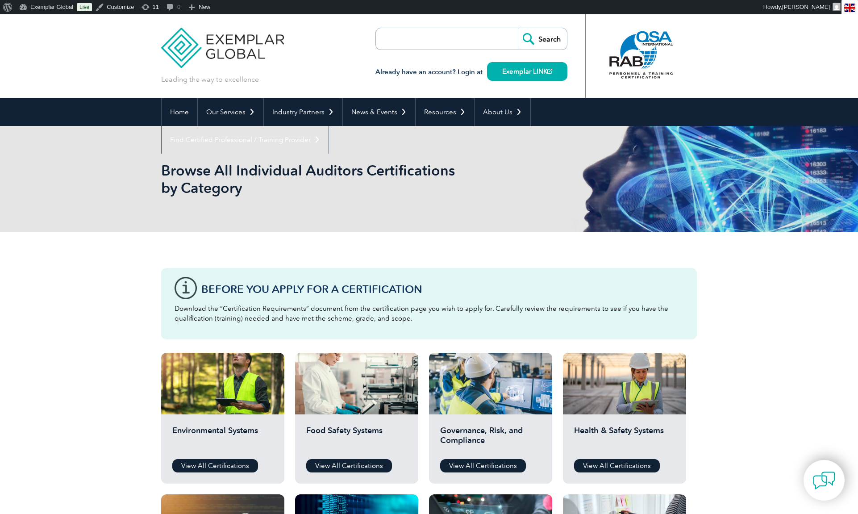 Image resolution: width=858 pixels, height=514 pixels. I want to click on img: open_square.png, so click(550, 71).